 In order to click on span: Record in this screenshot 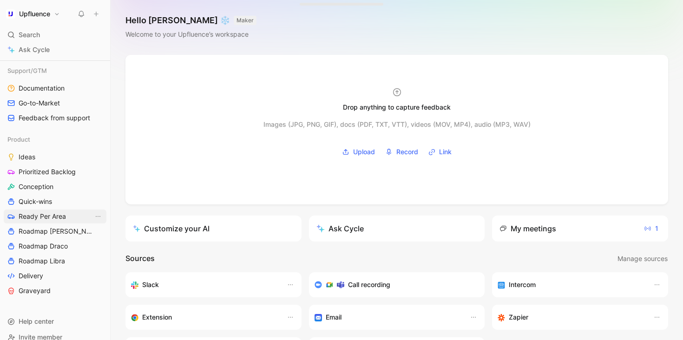, I will do `click(407, 152)`.